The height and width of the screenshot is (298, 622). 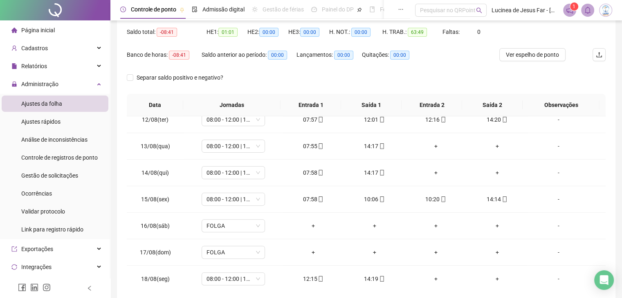 What do you see at coordinates (311, 105) in the screenshot?
I see `th: Entrada 1` at bounding box center [311, 105].